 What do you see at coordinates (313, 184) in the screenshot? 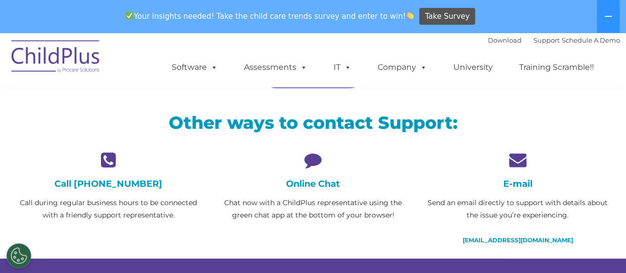
I see `h4: Online Chat` at bounding box center [313, 184].